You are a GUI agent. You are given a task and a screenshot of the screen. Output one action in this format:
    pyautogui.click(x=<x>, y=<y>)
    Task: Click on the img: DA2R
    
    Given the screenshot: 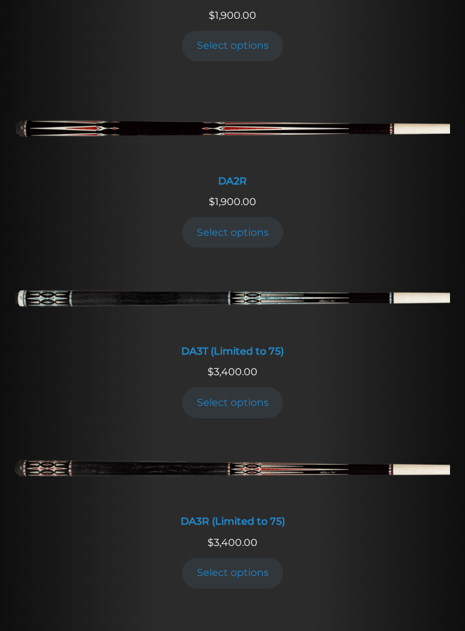 What is the action you would take?
    pyautogui.click(x=233, y=131)
    